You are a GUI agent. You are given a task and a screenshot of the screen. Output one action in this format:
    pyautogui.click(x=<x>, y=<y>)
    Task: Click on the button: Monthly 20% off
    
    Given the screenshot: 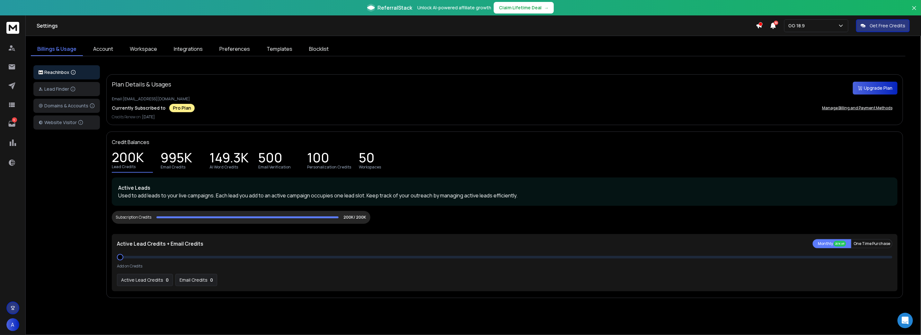 What is the action you would take?
    pyautogui.click(x=832, y=243)
    